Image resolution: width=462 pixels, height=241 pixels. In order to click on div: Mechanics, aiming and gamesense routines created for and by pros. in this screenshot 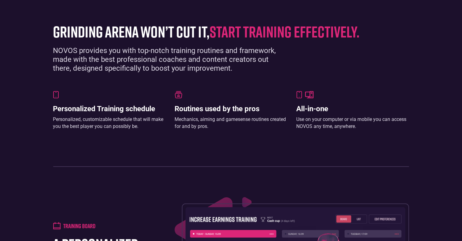, I will do `click(231, 123)`.